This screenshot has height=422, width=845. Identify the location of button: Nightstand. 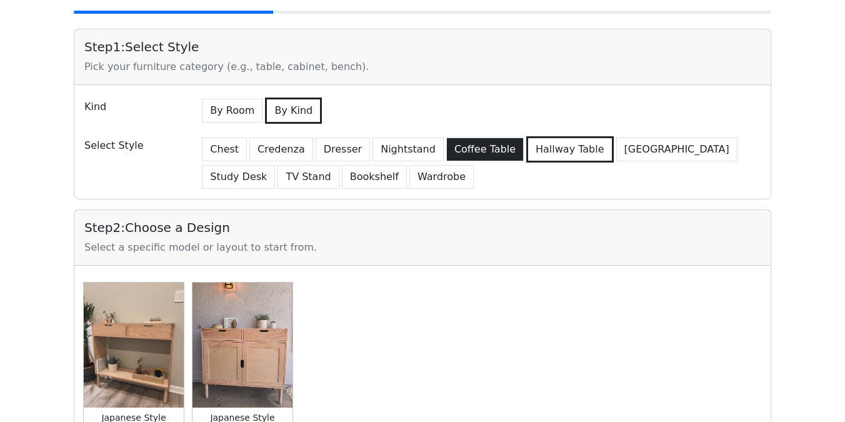
(408, 149).